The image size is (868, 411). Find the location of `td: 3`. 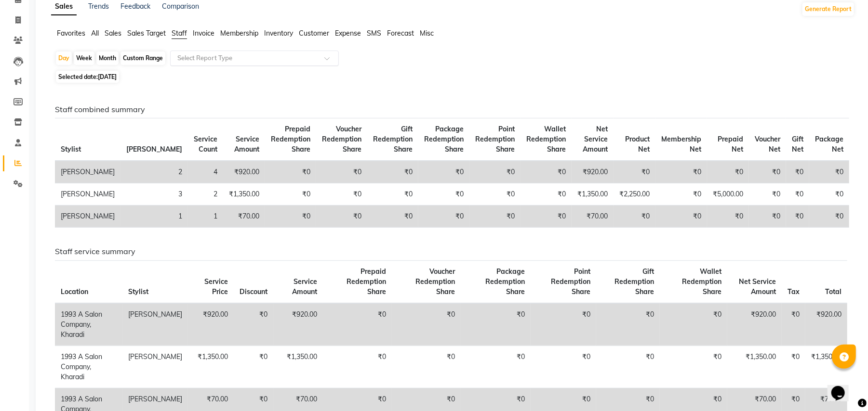

td: 3 is located at coordinates (154, 194).